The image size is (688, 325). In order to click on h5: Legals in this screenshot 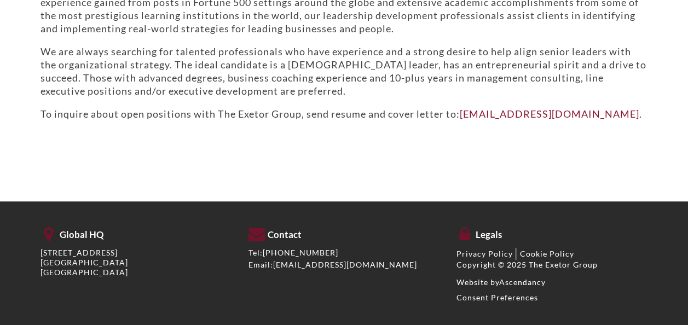, I will do `click(552, 232)`.